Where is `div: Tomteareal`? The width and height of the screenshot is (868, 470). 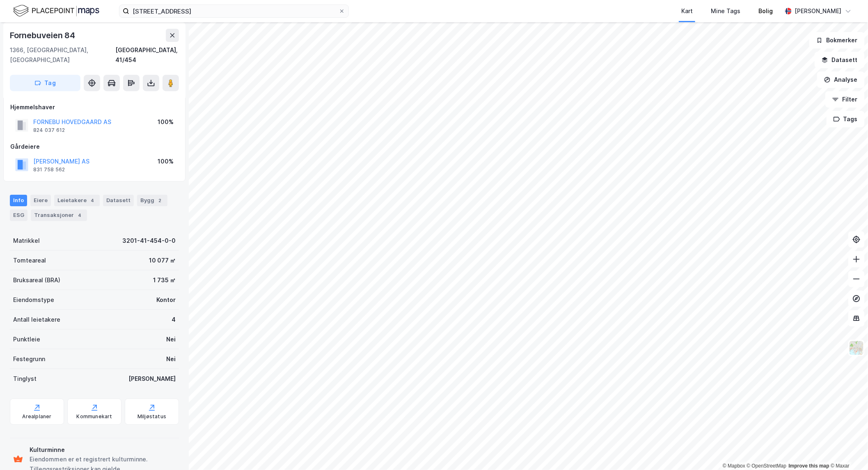
div: Tomteareal is located at coordinates (30, 261).